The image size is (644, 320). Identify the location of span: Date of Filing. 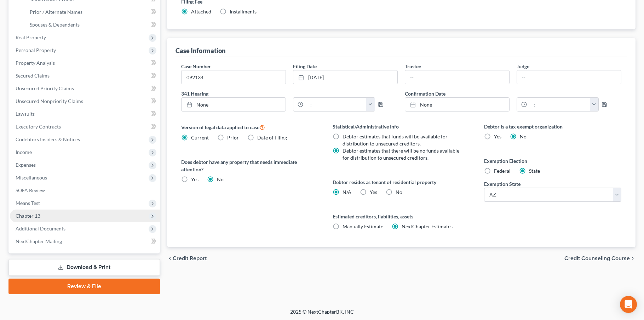
(272, 137).